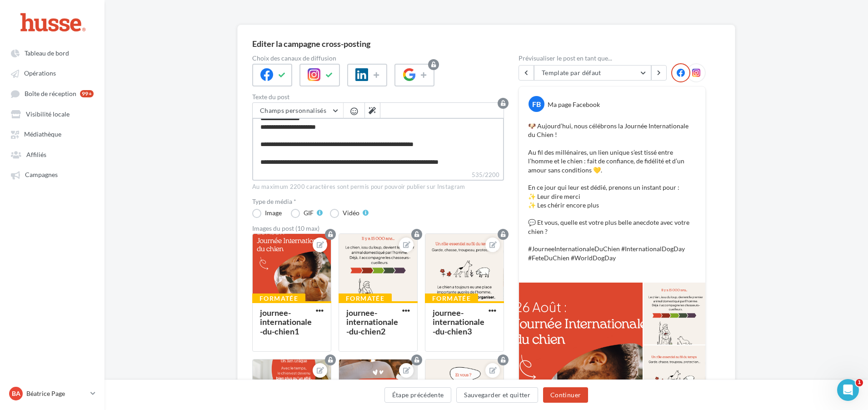  Describe the element at coordinates (308, 213) in the screenshot. I see `div: GIF` at that location.